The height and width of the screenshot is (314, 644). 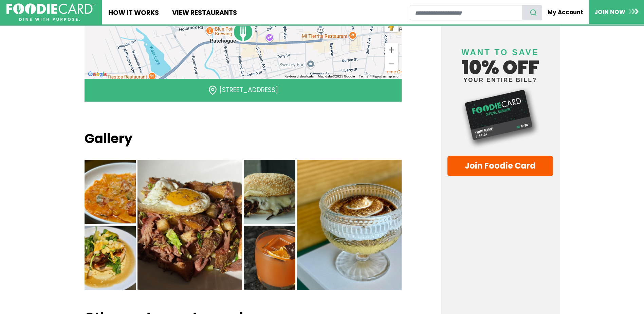 What do you see at coordinates (392, 64) in the screenshot?
I see `button: Zoom out` at bounding box center [392, 64].